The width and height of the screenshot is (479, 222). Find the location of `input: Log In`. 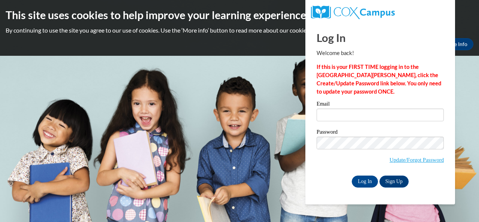

input: Log In is located at coordinates (365, 182).